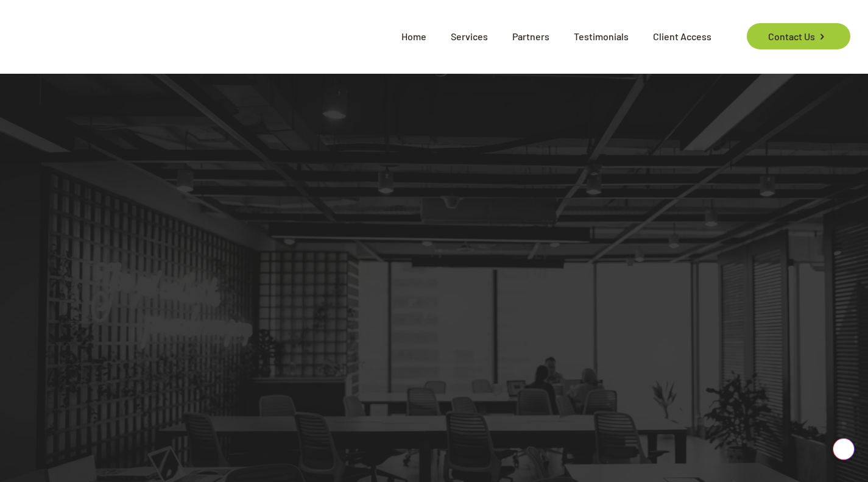  I want to click on span: Testimonials, so click(601, 37).